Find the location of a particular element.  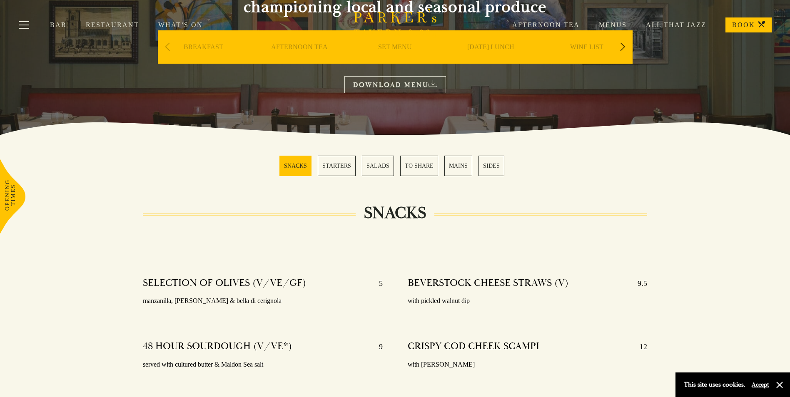

button: Close and accept is located at coordinates (779, 385).